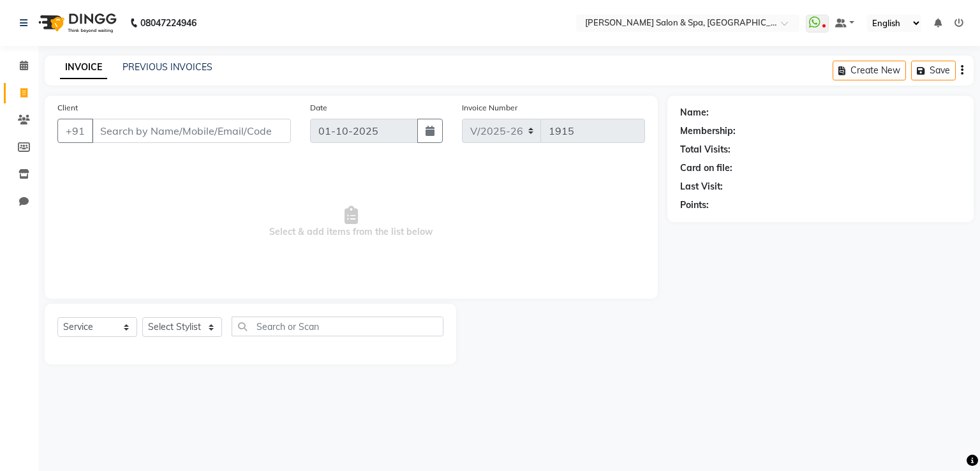 The height and width of the screenshot is (471, 980). I want to click on img: logo, so click(76, 23).